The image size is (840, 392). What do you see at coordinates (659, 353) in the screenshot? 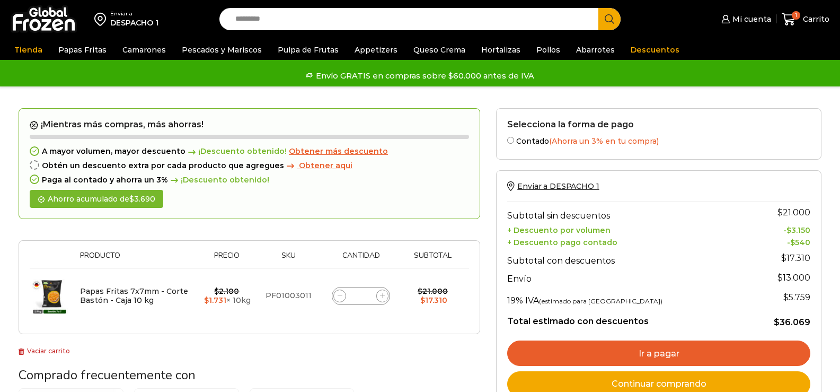
I see `a: Ir a pagar` at bounding box center [659, 353].